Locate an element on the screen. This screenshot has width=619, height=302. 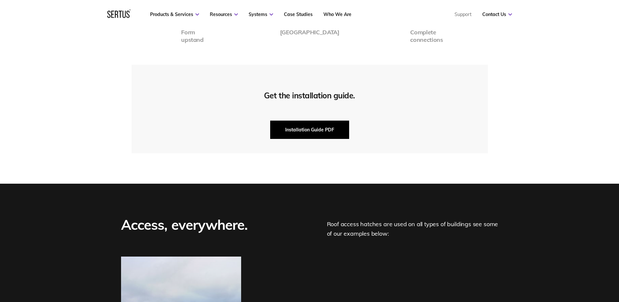
div: Chat Widget is located at coordinates (561, 264).